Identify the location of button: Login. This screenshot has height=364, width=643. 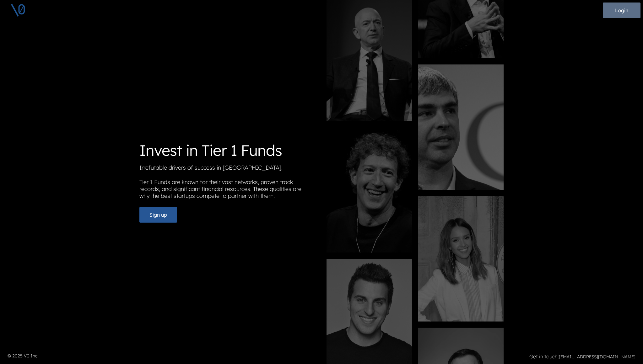
(622, 10).